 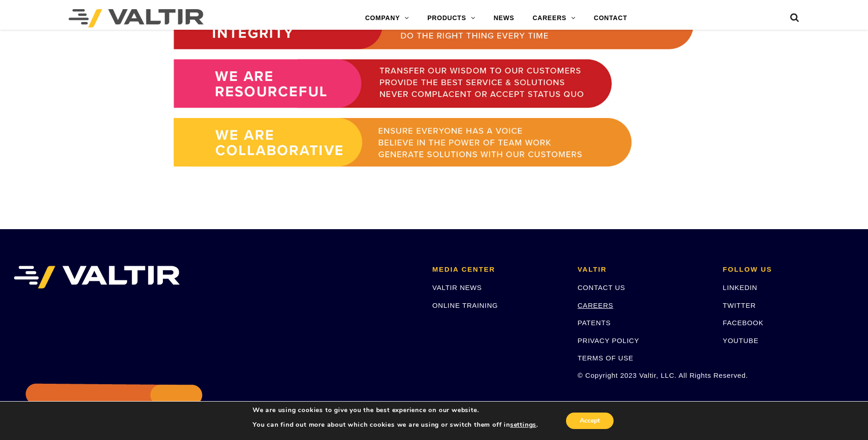 I want to click on img: Valtir, so click(x=136, y=19).